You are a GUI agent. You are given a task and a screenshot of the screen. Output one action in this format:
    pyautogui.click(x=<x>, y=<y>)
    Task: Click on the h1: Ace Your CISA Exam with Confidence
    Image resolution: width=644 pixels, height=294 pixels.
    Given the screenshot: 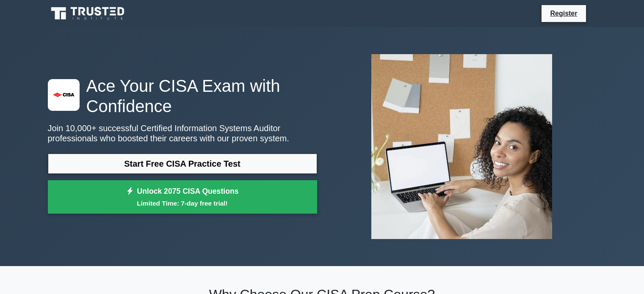 What is the action you would take?
    pyautogui.click(x=183, y=96)
    